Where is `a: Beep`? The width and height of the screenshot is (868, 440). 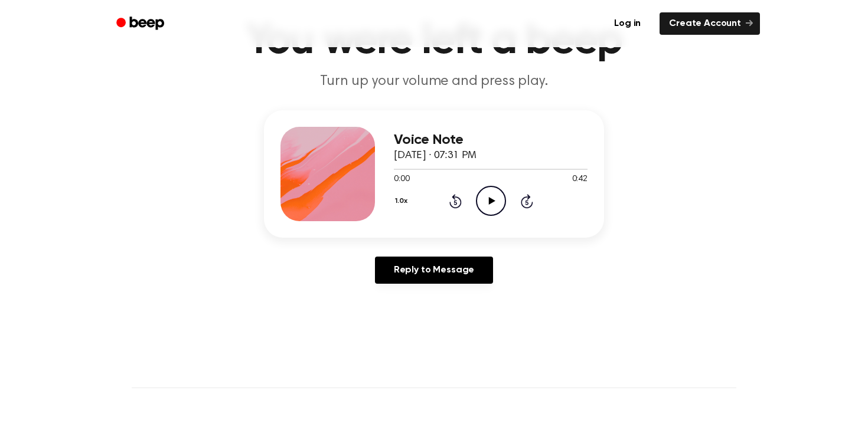
a: Beep is located at coordinates (141, 23).